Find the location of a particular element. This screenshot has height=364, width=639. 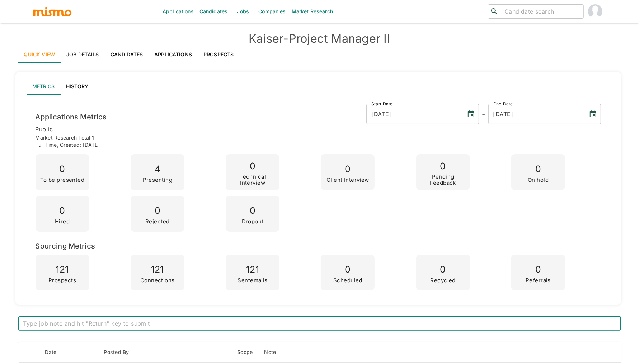

p: Hired is located at coordinates (62, 222).